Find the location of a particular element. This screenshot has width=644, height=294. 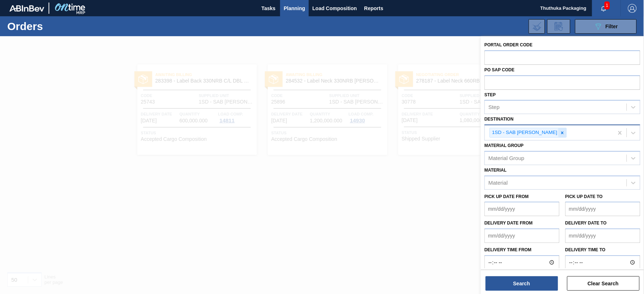

label: Material is located at coordinates (495, 170).